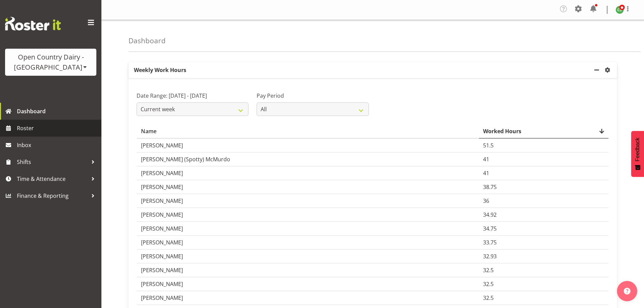 This screenshot has height=308, width=644. What do you see at coordinates (52, 162) in the screenshot?
I see `span: Shifts` at bounding box center [52, 162].